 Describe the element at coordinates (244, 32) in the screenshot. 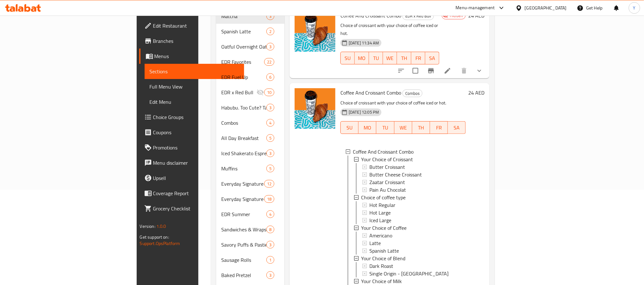

I see `span: Spanish Latte` at that location.